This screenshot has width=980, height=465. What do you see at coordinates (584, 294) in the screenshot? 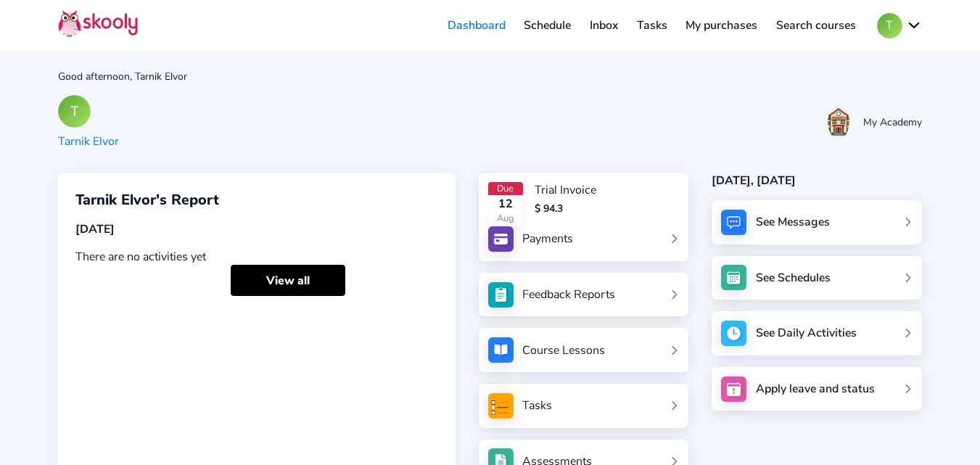
I see `a: Feedback Reports` at bounding box center [584, 294].